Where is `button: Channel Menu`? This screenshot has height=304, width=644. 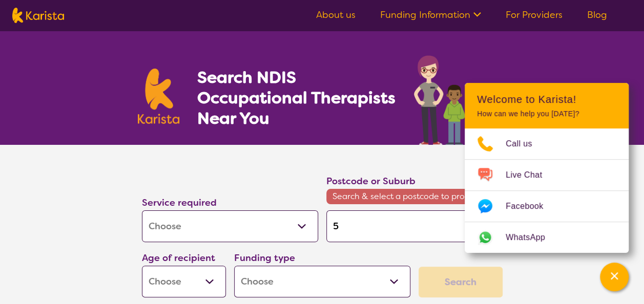 button: Channel Menu is located at coordinates (614, 277).